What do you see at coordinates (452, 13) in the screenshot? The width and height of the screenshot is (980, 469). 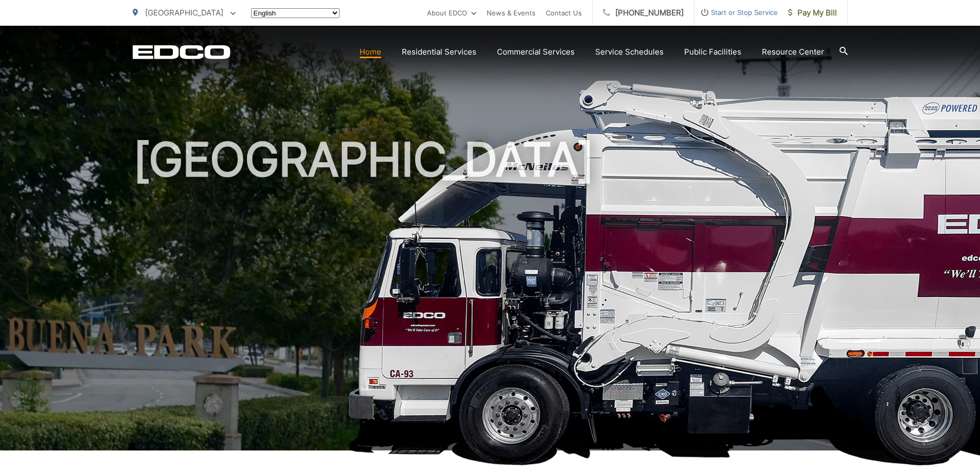 I see `a: About EDCO` at bounding box center [452, 13].